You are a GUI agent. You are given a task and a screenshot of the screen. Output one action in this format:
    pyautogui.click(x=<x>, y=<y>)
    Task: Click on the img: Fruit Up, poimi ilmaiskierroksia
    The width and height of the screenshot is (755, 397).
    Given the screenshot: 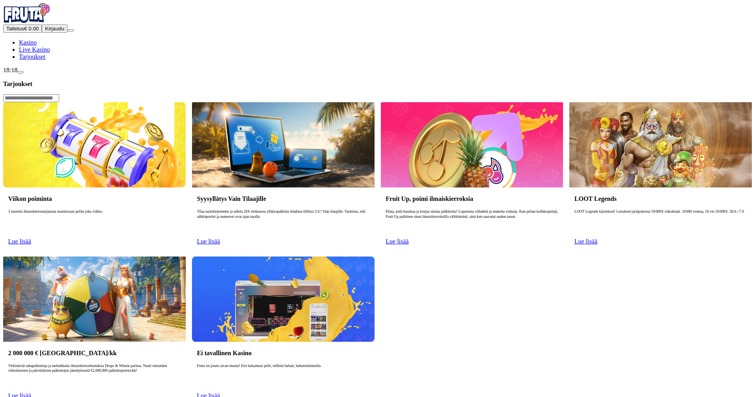 What is the action you would take?
    pyautogui.click(x=472, y=145)
    